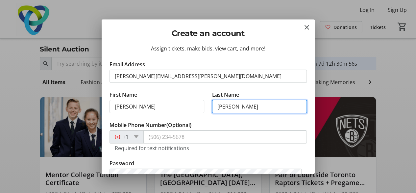  I want to click on h2: Create an account, so click(208, 33).